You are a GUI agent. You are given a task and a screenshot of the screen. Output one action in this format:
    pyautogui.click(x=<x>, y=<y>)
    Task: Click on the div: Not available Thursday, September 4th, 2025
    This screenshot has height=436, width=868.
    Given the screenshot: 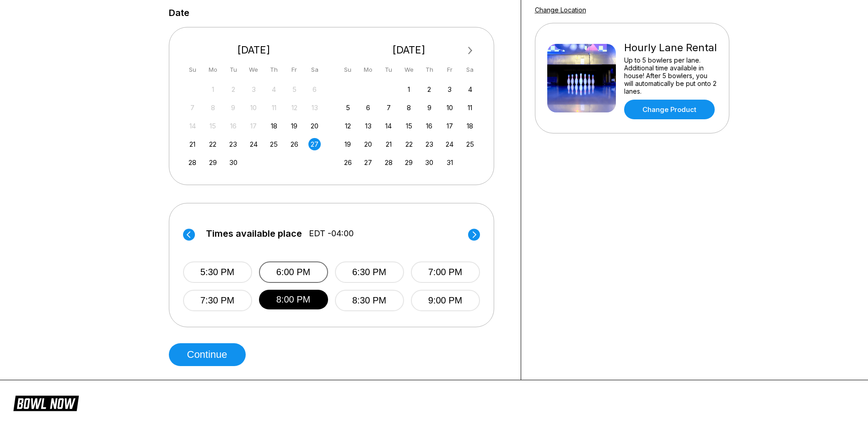 What is the action you would take?
    pyautogui.click(x=274, y=89)
    